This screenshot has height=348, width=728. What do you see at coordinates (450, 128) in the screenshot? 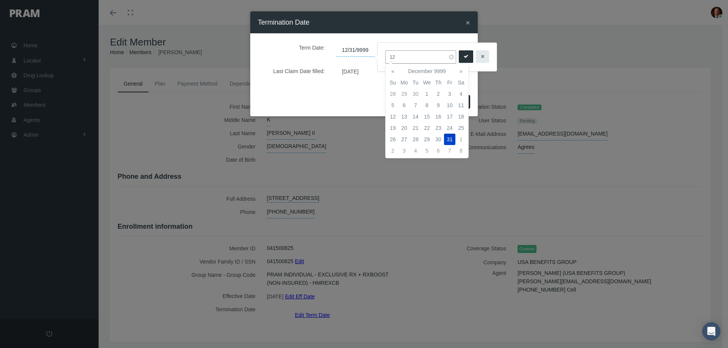
I see `td: 24` at bounding box center [450, 128].